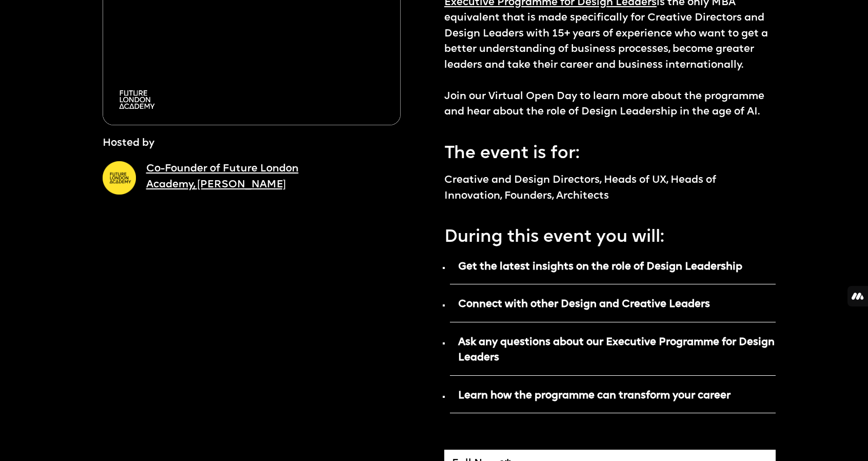 This screenshot has width=868, height=461. What do you see at coordinates (128, 144) in the screenshot?
I see `p: Hosted by` at bounding box center [128, 144].